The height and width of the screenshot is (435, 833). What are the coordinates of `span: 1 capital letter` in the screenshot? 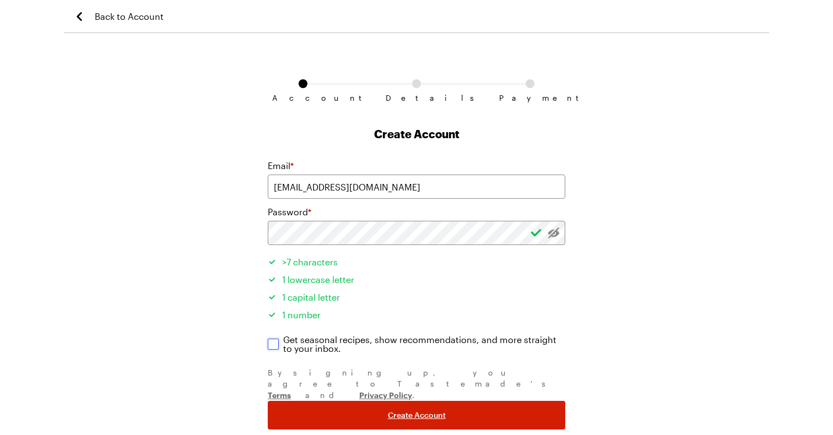 It's located at (311, 297).